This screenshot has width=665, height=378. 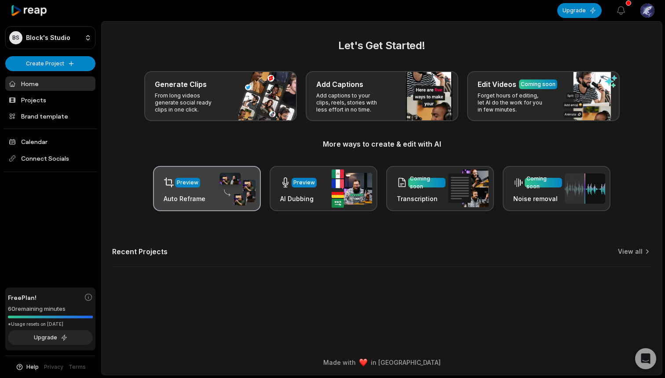 I want to click on span: Help, so click(x=33, y=367).